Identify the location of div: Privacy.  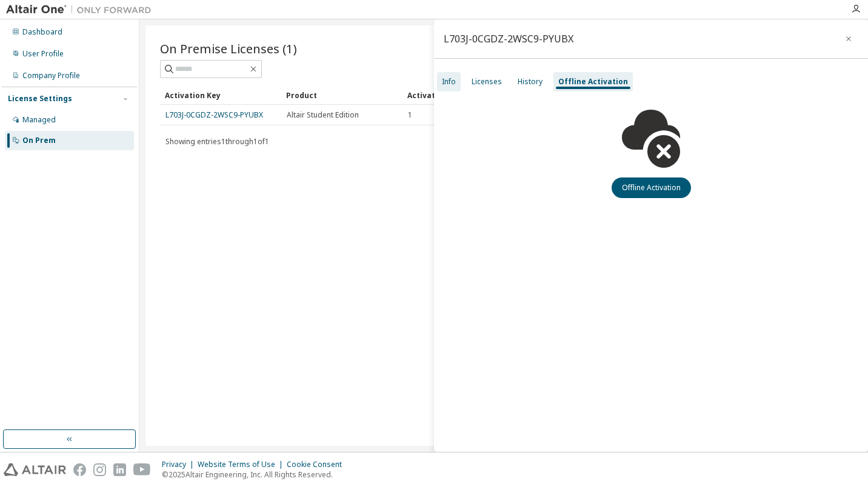
(180, 465).